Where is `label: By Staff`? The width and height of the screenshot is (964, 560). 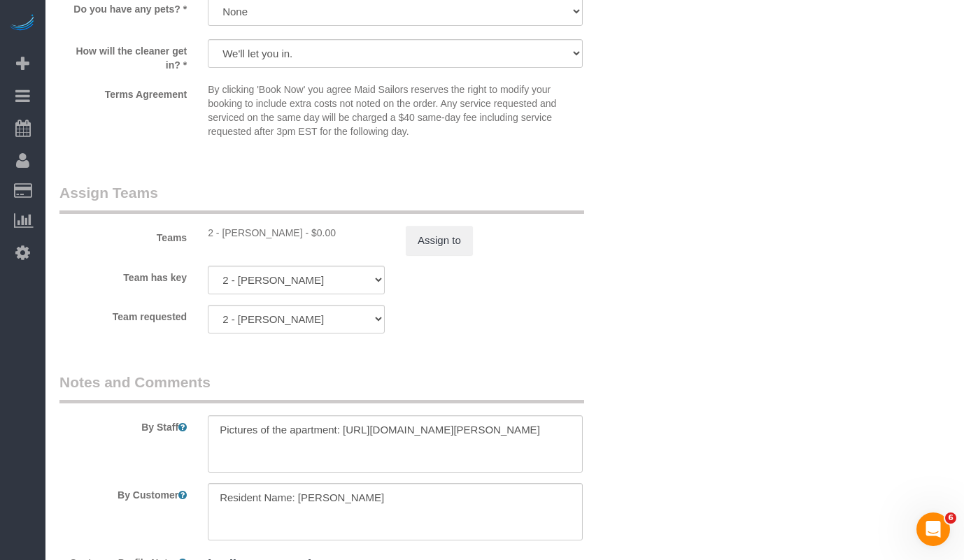 label: By Staff is located at coordinates (123, 425).